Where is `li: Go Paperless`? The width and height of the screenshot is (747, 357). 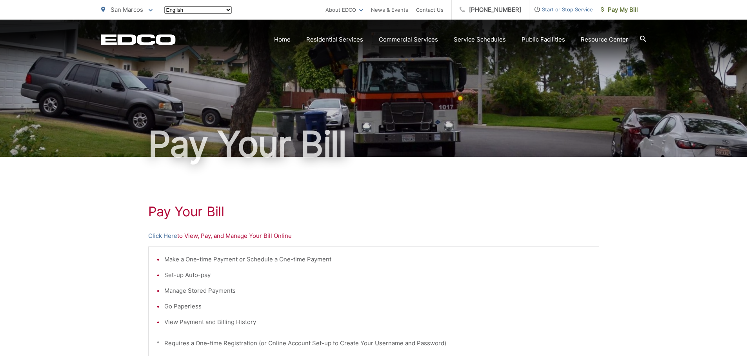
li: Go Paperless is located at coordinates (378, 307).